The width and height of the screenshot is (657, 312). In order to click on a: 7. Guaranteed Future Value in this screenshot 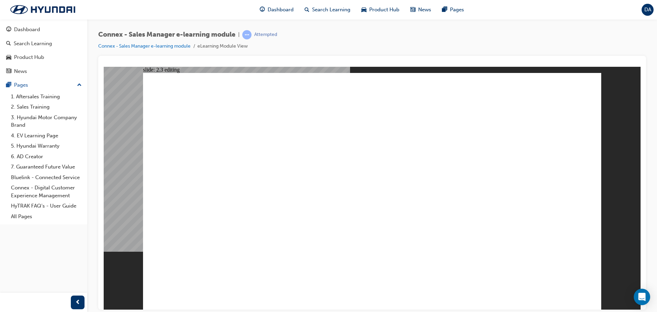, I will do `click(46, 167)`.